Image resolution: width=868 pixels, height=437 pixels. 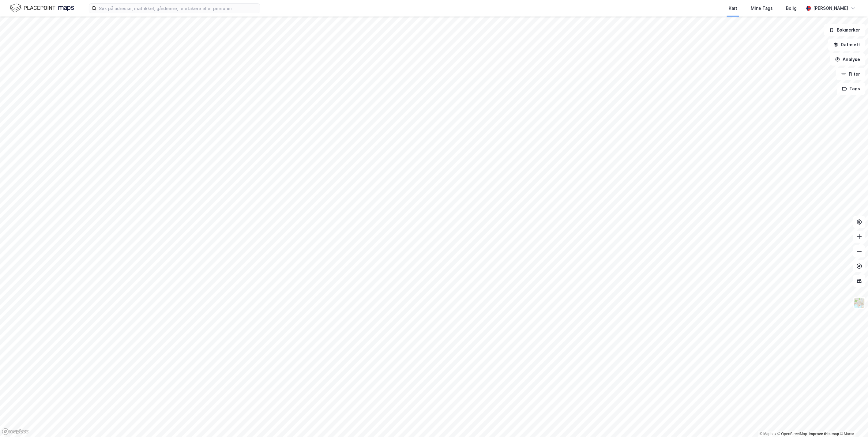 What do you see at coordinates (845, 30) in the screenshot?
I see `button: Bokmerker` at bounding box center [845, 30].